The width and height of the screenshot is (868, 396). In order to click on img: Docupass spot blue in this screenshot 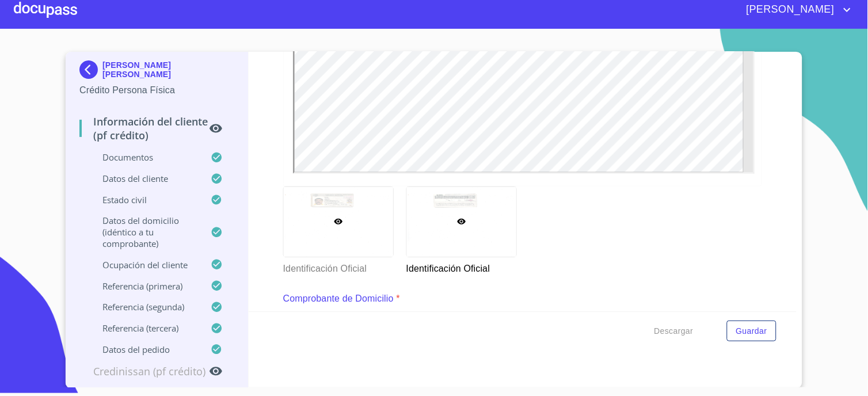, I will do `click(91, 70)`.